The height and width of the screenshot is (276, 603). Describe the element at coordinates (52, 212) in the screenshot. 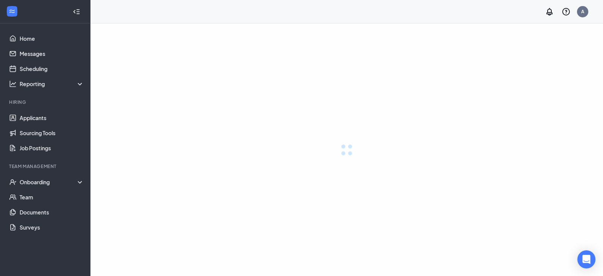

I see `a: Documents` at that location.